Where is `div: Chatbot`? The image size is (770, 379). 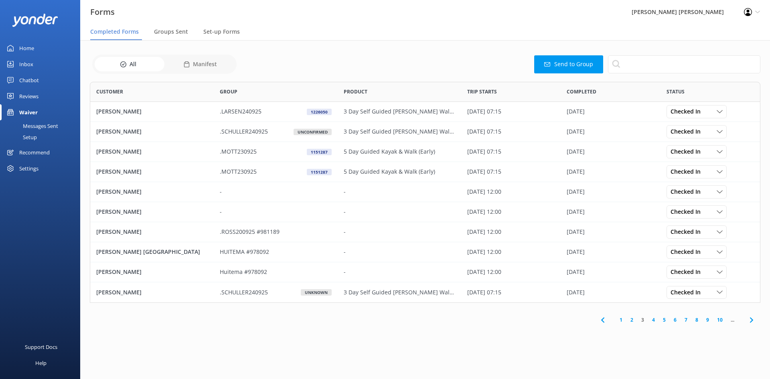 div: Chatbot is located at coordinates (29, 80).